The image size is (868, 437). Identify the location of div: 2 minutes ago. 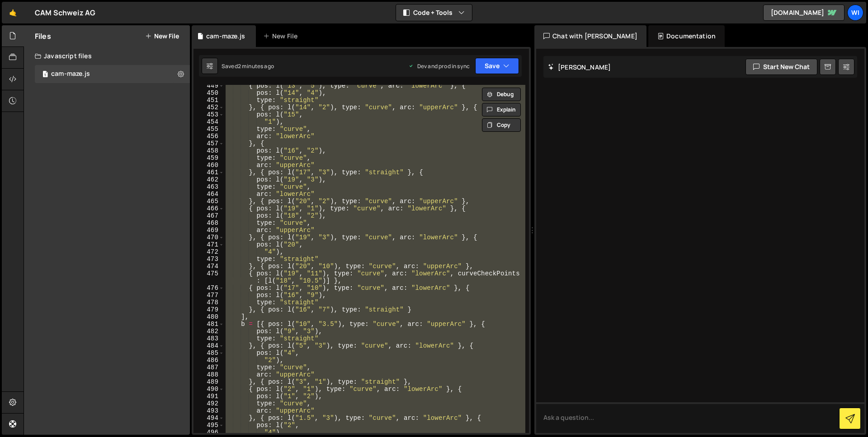
(256, 66).